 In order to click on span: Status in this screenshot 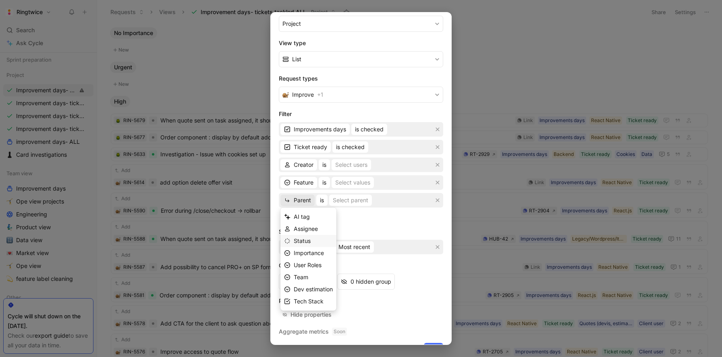, I will do `click(302, 240)`.